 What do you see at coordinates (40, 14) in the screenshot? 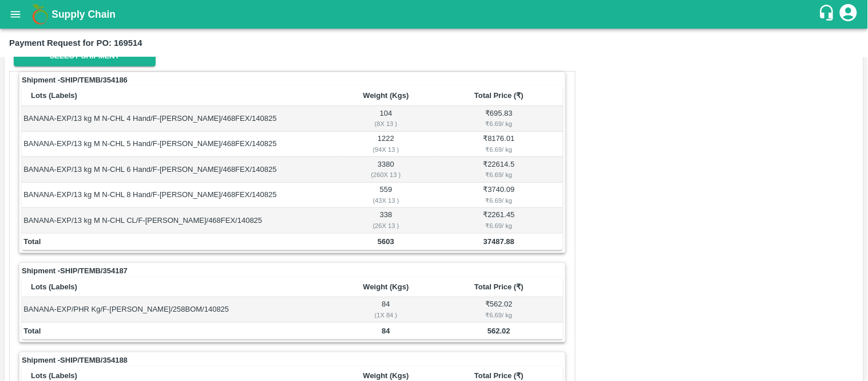
I see `img: logo` at bounding box center [40, 14].